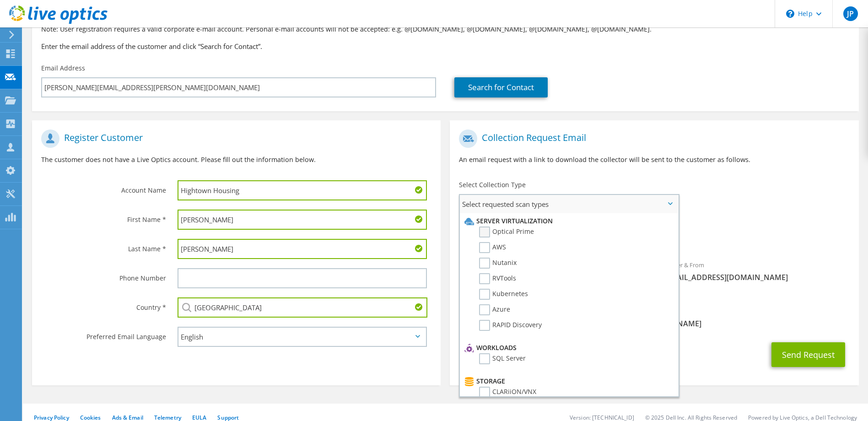 This screenshot has width=868, height=421. What do you see at coordinates (568, 221) in the screenshot?
I see `li: Server Virtualization` at bounding box center [568, 221].